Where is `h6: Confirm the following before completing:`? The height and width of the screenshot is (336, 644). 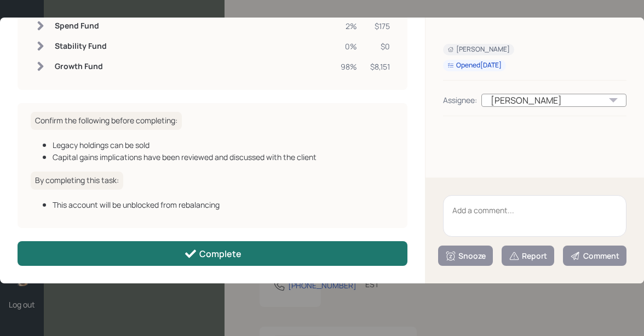 h6: Confirm the following before completing: is located at coordinates (106, 121).